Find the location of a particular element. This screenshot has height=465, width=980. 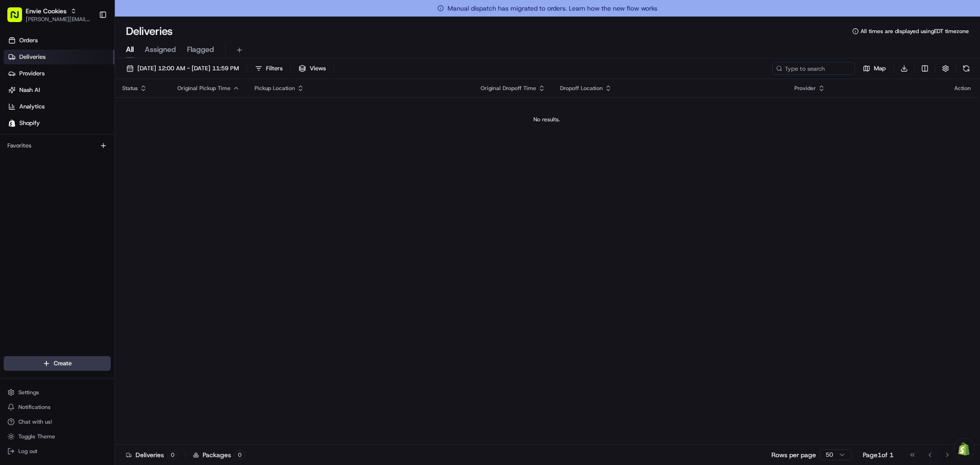

span: Chat with us! is located at coordinates (35, 422).